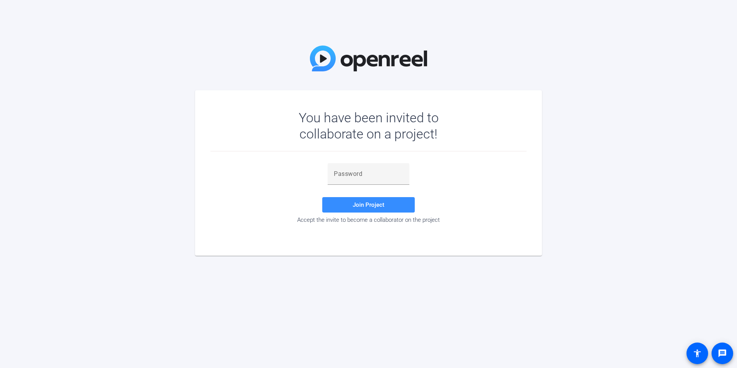  What do you see at coordinates (368, 126) in the screenshot?
I see `div: You have been invited to collaborate on a project!` at bounding box center [368, 126].